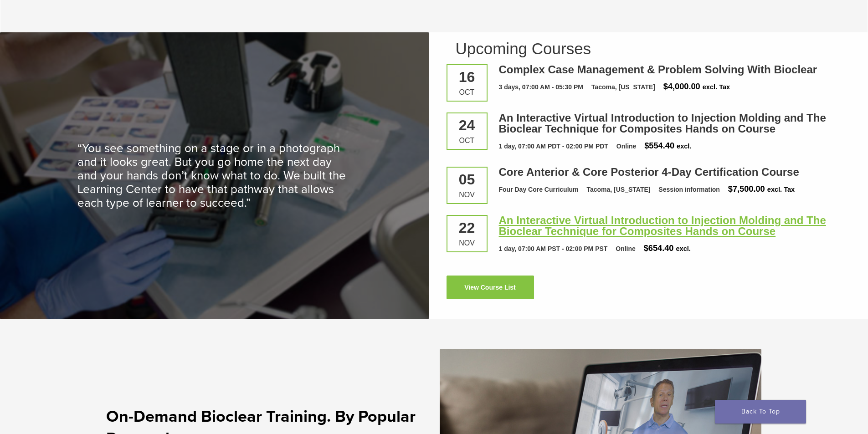  I want to click on a: Complex Case Management & Problem Solving With Bioclear, so click(657, 69).